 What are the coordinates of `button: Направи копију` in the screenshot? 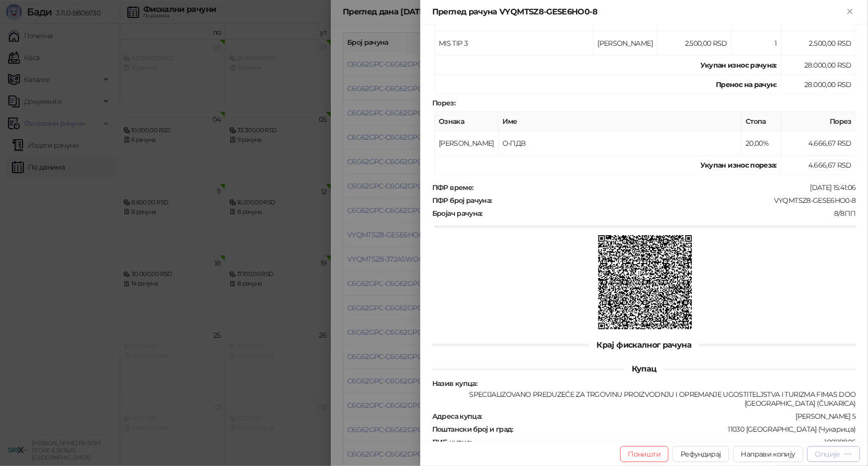 It's located at (768, 454).